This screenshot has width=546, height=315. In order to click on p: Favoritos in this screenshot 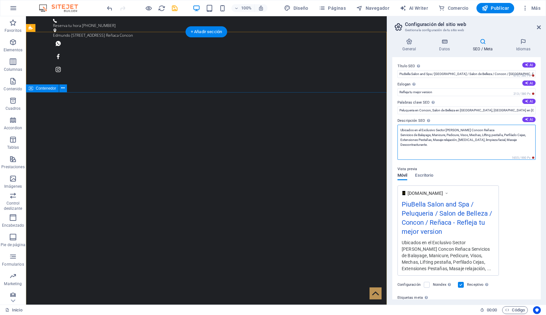, I will do `click(13, 31)`.